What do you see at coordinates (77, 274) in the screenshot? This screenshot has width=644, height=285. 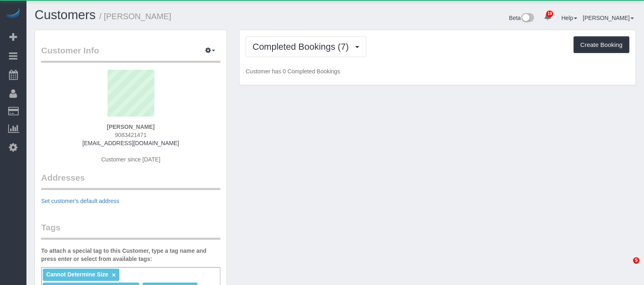 I see `span: Cannot Determine Size` at bounding box center [77, 274].